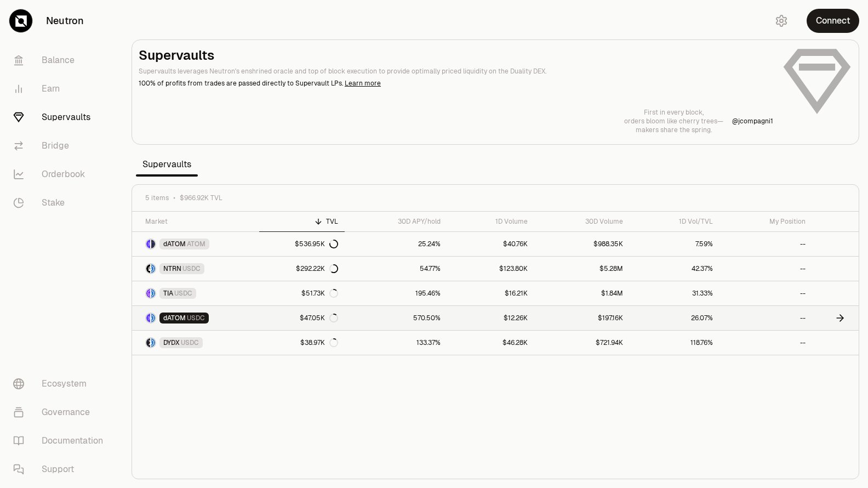 The image size is (868, 488). What do you see at coordinates (752, 121) in the screenshot?
I see `a: @jcompagni1` at bounding box center [752, 121].